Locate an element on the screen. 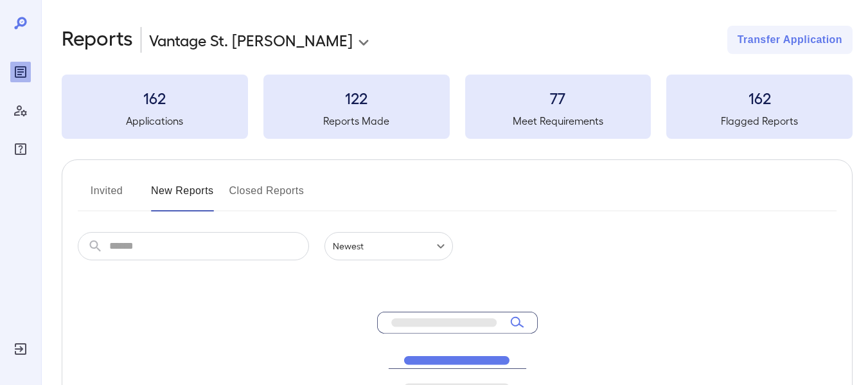 The image size is (868, 385). h5: Meet Requirements is located at coordinates (559, 121).